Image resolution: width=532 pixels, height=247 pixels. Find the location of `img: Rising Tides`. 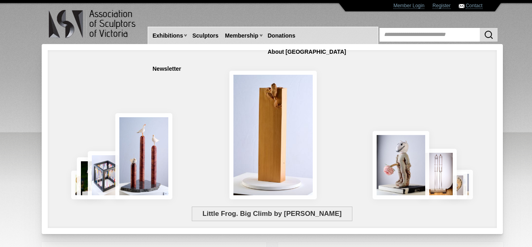

img: Rising Tides is located at coordinates (144, 156).